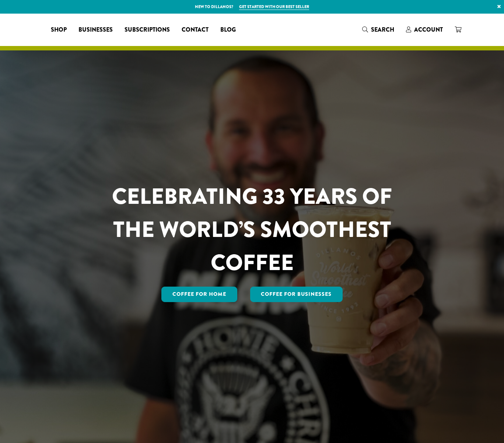  Describe the element at coordinates (252, 230) in the screenshot. I see `h1: CELEBRATING 33 YEARS OF THE WORLD’S SMOOTHEST COFFEE` at that location.